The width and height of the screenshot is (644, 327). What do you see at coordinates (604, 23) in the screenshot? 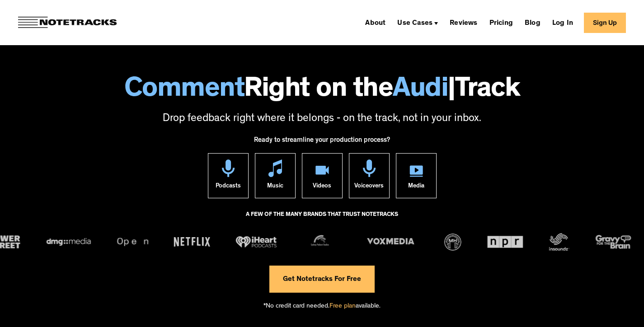
I see `a: Sign Up` at bounding box center [604, 23].